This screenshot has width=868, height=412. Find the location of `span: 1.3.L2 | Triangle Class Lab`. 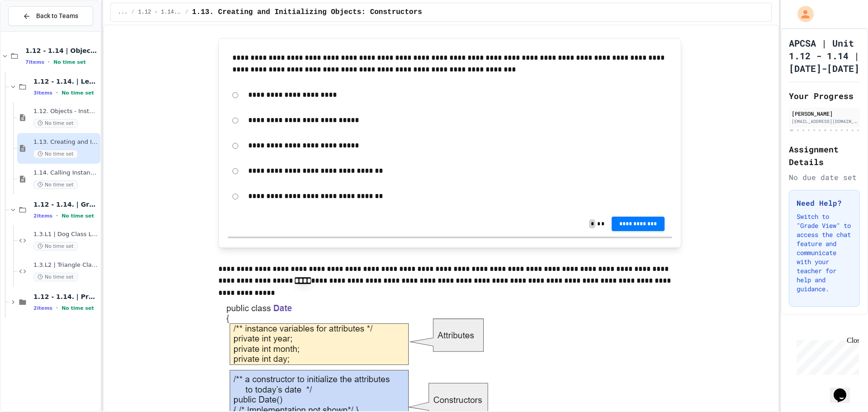

span: 1.3.L2 | Triangle Class Lab is located at coordinates (66, 265).